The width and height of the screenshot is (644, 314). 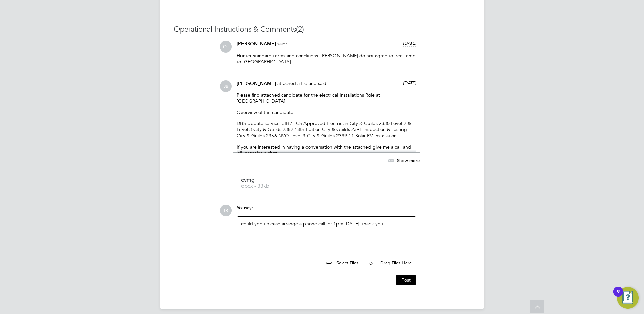 I want to click on span: said:, so click(x=282, y=44).